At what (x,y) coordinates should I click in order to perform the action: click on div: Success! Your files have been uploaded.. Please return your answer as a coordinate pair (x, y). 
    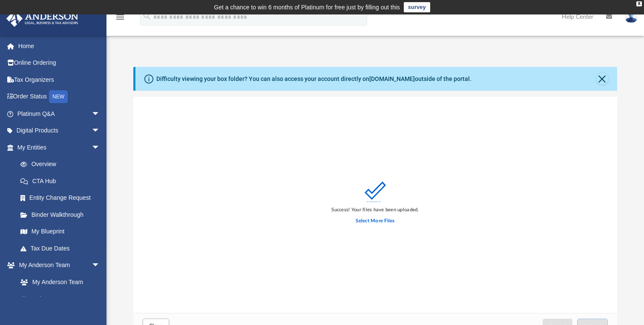
    Looking at the image, I should click on (375, 210).